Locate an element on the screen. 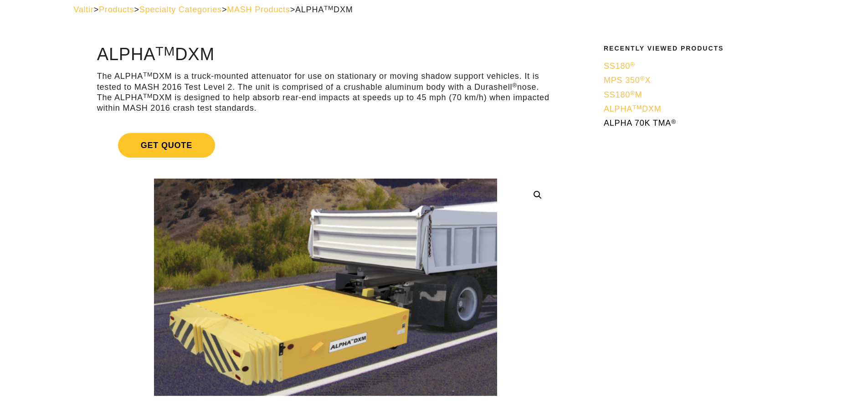  span: Get Quote is located at coordinates (166, 145).